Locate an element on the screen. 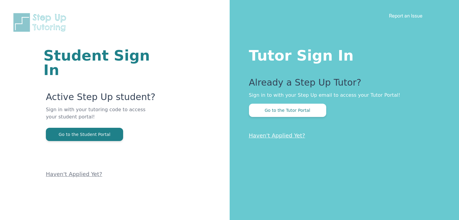 Image resolution: width=459 pixels, height=220 pixels. p: Already a Step Up Tutor? is located at coordinates (342, 84).